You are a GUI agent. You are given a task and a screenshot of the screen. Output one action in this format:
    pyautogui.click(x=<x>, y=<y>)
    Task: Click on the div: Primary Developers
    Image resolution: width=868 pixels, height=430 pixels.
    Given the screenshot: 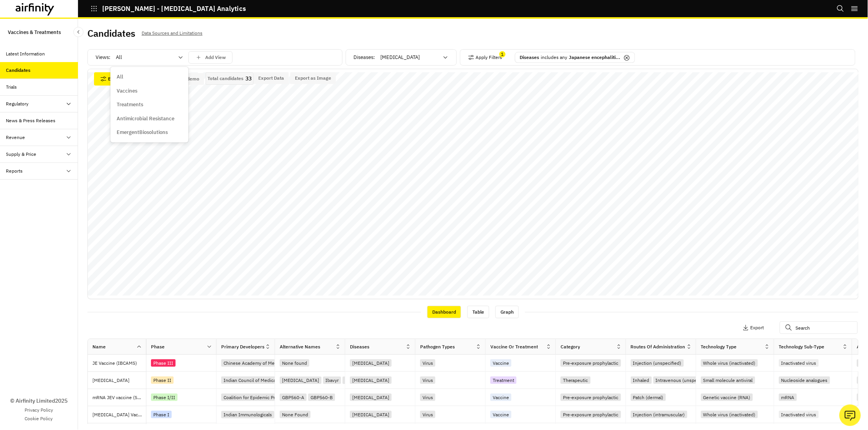 What is the action you would take?
    pyautogui.click(x=243, y=347)
    